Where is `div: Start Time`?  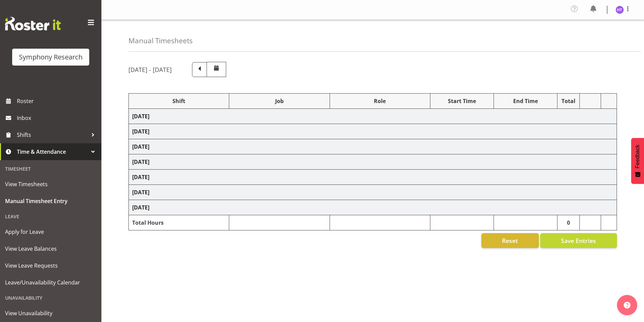
div: Start Time is located at coordinates (462, 101).